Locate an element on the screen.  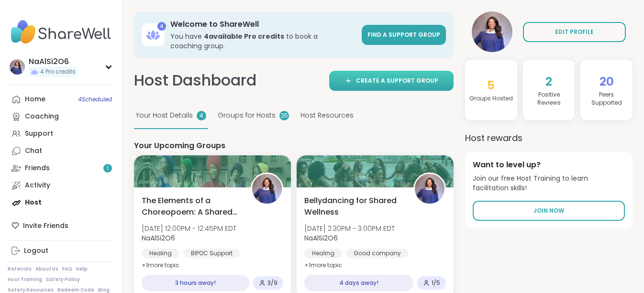
img: ShareWell Nav Logo is located at coordinates (61, 32).